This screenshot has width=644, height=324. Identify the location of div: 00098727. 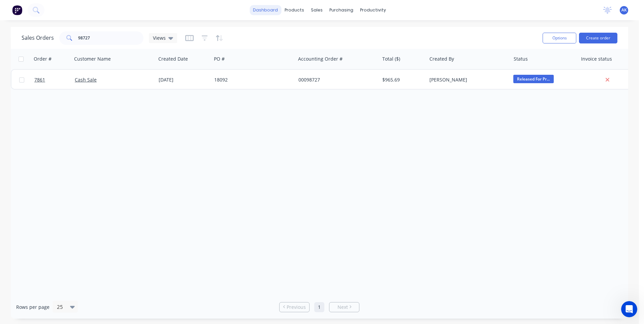
(336, 80).